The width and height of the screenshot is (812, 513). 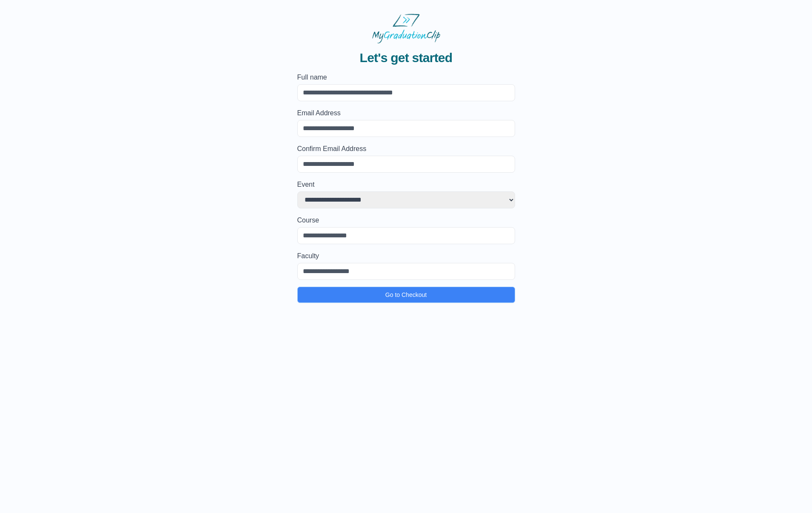 I want to click on label: Faculty, so click(x=406, y=256).